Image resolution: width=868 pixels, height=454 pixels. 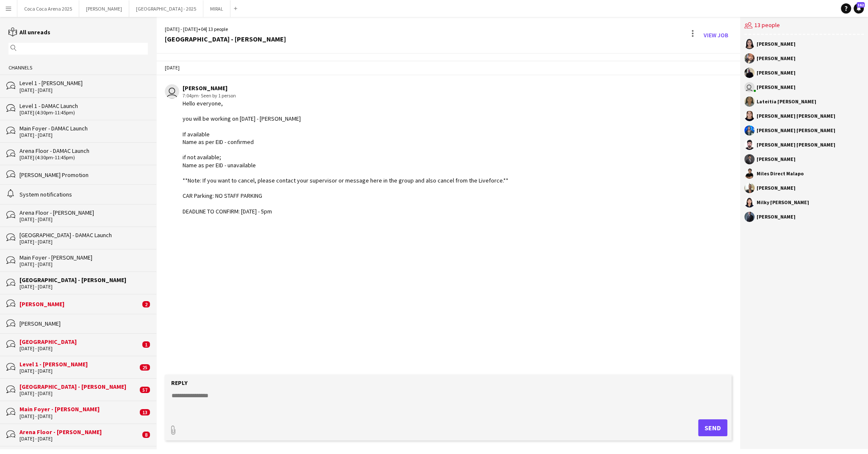 What do you see at coordinates (29, 32) in the screenshot?
I see `a: All unreads` at bounding box center [29, 32].